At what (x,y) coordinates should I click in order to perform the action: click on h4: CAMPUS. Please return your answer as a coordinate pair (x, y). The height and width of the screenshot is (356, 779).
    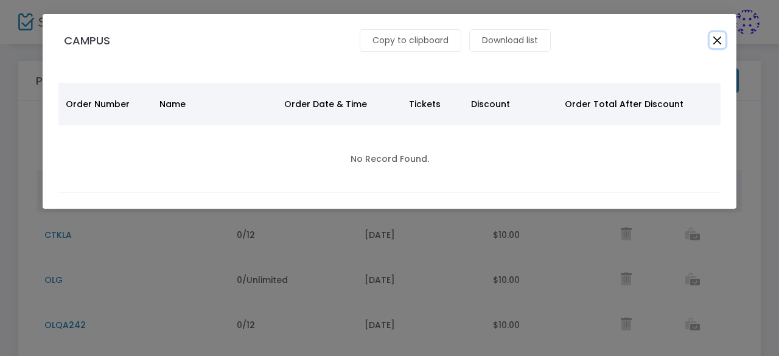
    Looking at the image, I should click on (93, 40).